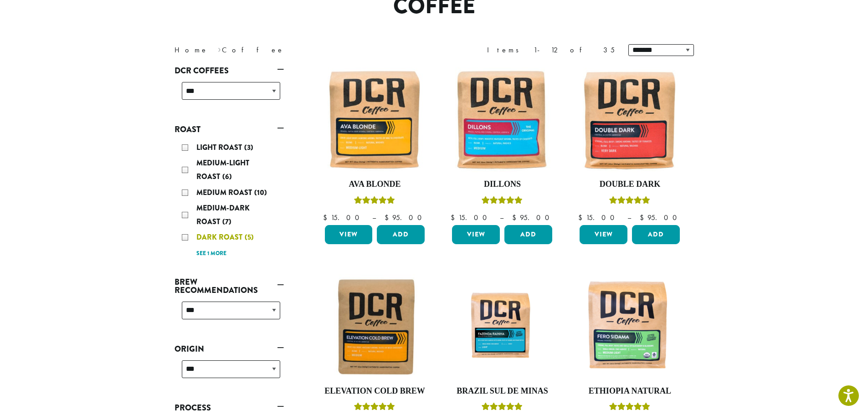 The image size is (868, 415). I want to click on div: DCR Coffees, so click(229, 94).